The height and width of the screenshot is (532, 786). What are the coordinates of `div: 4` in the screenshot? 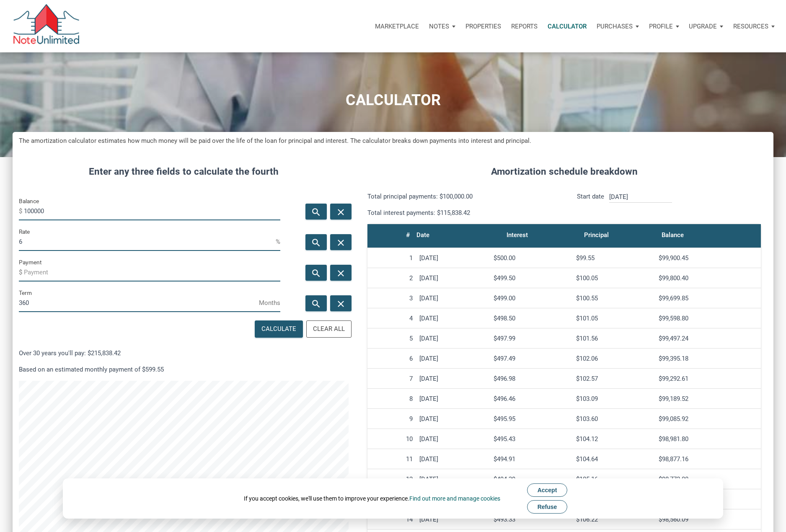 It's located at (392, 318).